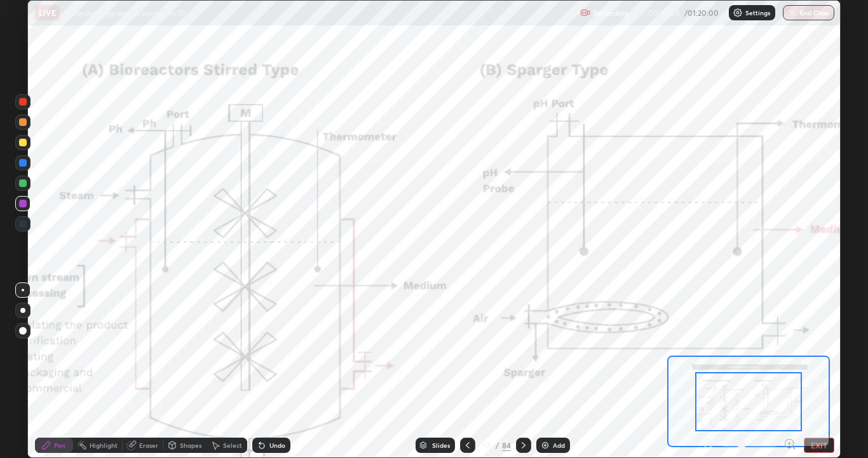 This screenshot has height=458, width=868. What do you see at coordinates (232, 445) in the screenshot?
I see `div: Select` at bounding box center [232, 445].